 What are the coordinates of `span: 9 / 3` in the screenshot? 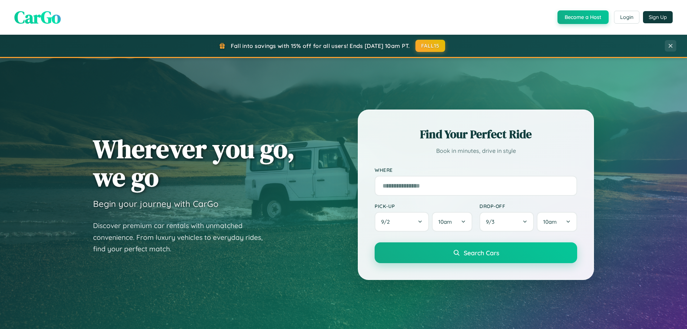 It's located at (492, 221).